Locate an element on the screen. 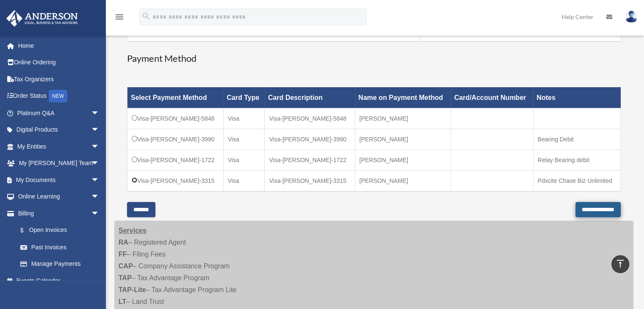  th: Name on Payment Method is located at coordinates (402, 97).